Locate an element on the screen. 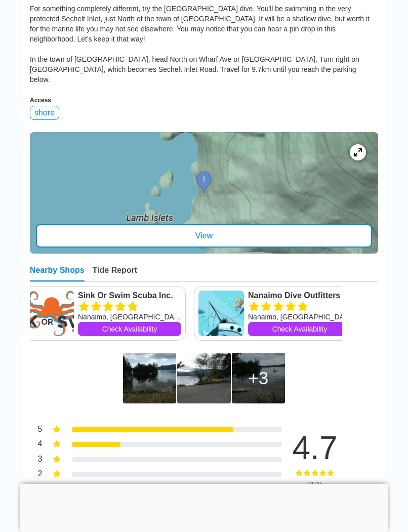 This screenshot has height=532, width=408. div: 5 is located at coordinates (36, 430).